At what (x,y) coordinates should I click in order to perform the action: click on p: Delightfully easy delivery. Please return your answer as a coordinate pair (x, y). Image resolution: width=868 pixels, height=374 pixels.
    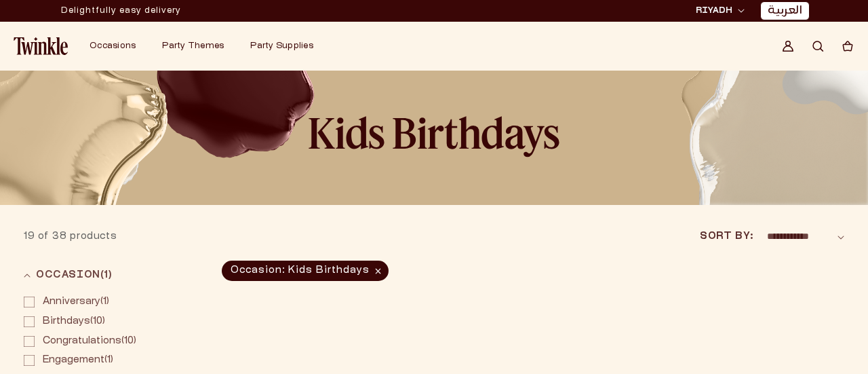
    Looking at the image, I should click on (120, 11).